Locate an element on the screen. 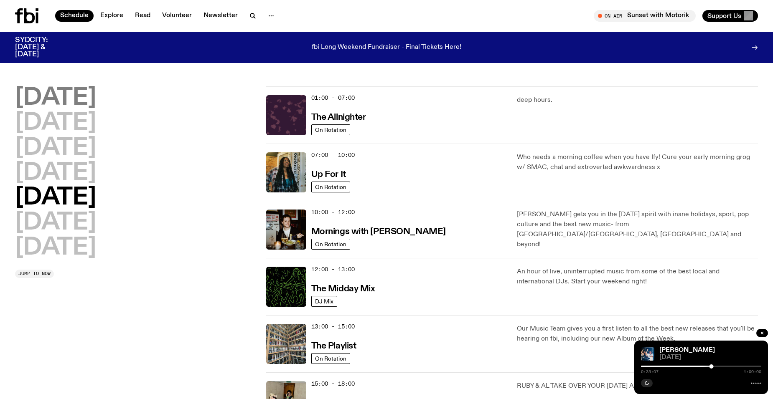 The height and width of the screenshot is (399, 773). span: 12:00 - 13:00 is located at coordinates (333, 269).